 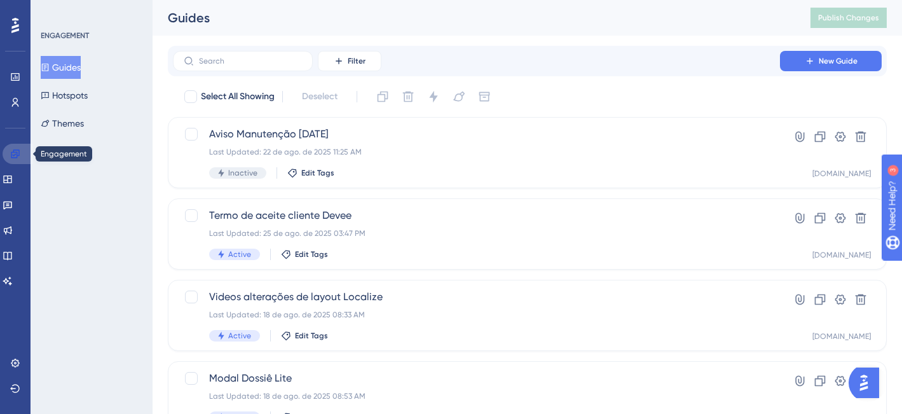 I want to click on button: Publish Changes, so click(x=849, y=18).